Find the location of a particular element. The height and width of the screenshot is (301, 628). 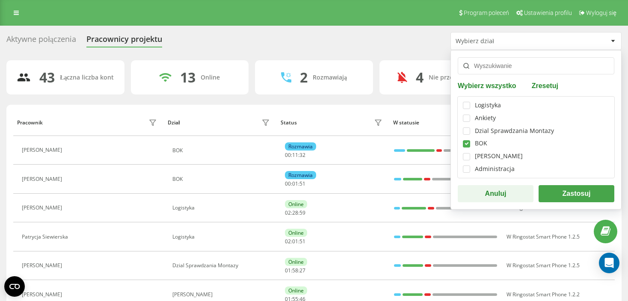

span: Ustawienia profilu is located at coordinates (548, 13).